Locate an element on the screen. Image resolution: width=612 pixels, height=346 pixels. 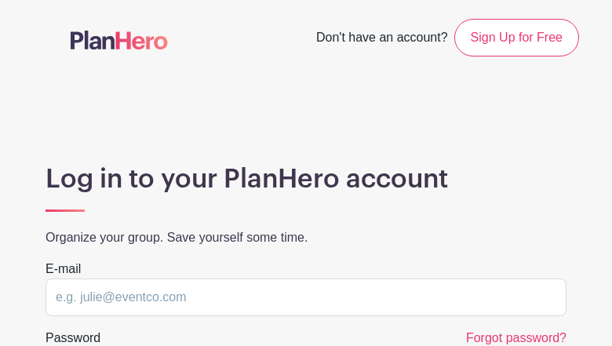
label: E-mail is located at coordinates (63, 269).